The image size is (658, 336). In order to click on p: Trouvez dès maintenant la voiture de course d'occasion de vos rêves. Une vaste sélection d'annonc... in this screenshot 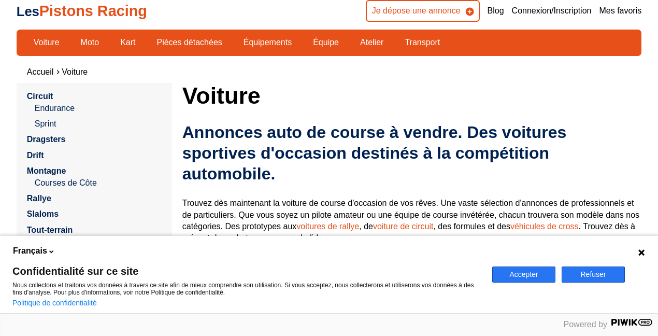, I will do `click(412, 226)`.